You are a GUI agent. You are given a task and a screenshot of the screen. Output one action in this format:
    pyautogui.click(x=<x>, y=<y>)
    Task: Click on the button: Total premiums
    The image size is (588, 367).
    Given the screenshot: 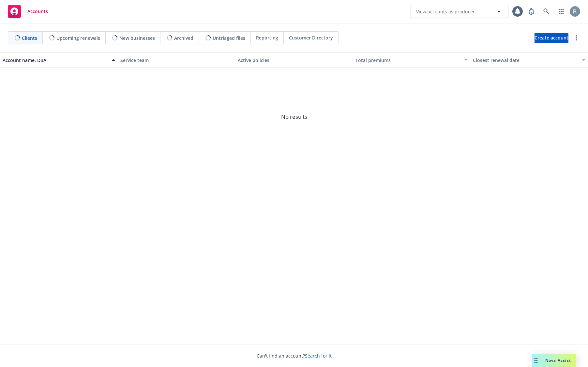 What is the action you would take?
    pyautogui.click(x=412, y=60)
    